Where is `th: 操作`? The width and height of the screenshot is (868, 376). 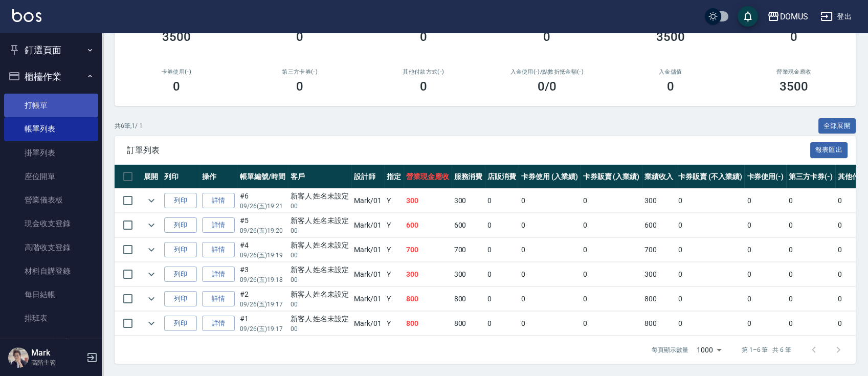 th: 操作 is located at coordinates (218, 177).